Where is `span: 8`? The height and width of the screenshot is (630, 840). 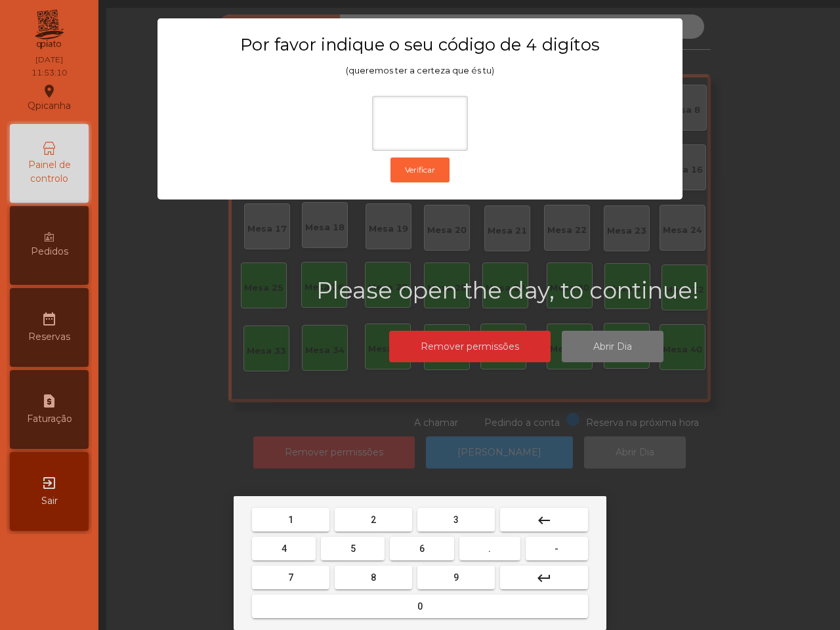
span: 8 is located at coordinates (374, 577).